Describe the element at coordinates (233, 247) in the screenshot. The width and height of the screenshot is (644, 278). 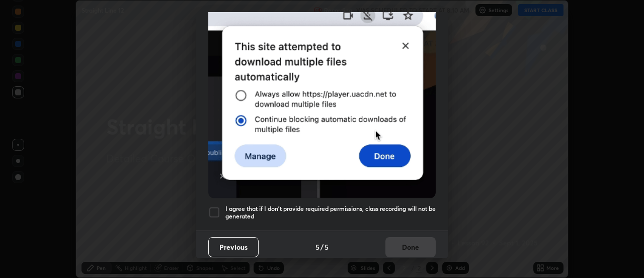
I see `button: Previous` at that location.